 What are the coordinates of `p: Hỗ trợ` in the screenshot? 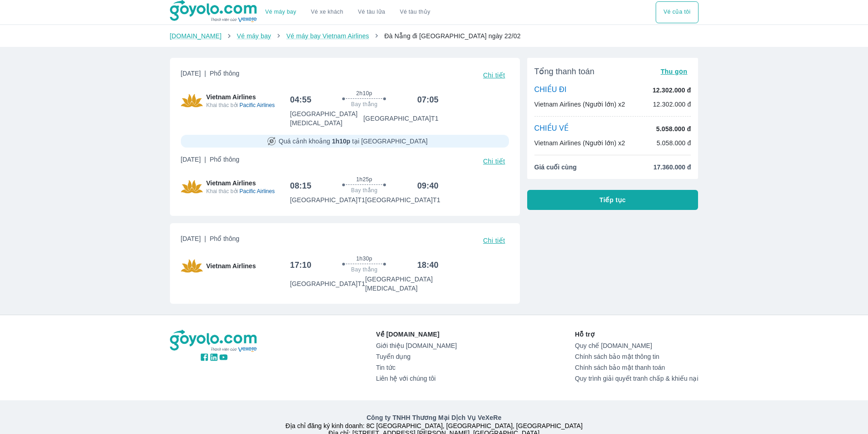 It's located at (637, 334).